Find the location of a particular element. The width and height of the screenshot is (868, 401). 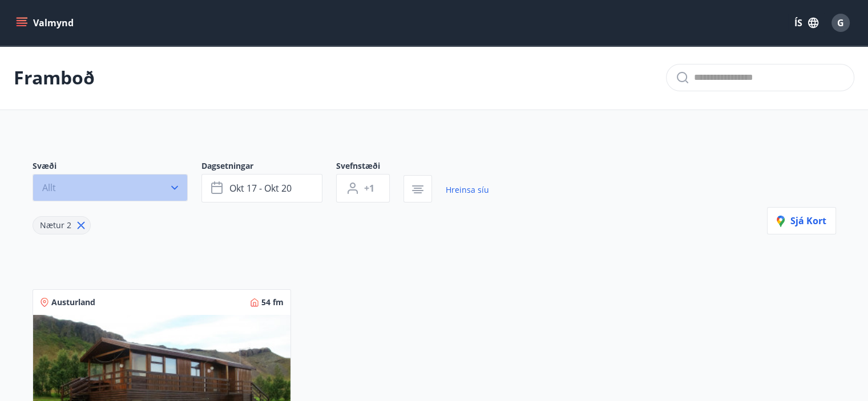

button: +1 is located at coordinates (363, 188).